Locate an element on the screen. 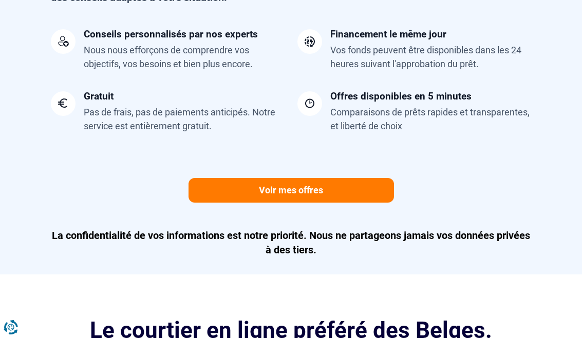 The height and width of the screenshot is (338, 582). div: Vos fonds peuvent être disponibles dans les 24 heures suivant l'approbation du prêt. is located at coordinates (431, 57).